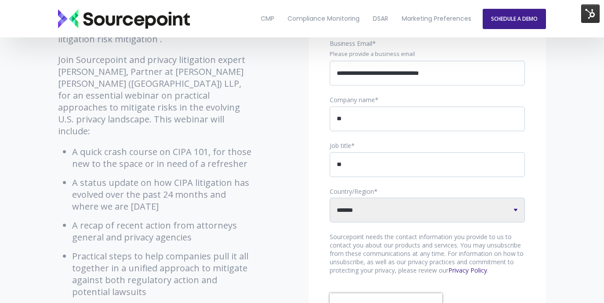 The height and width of the screenshot is (303, 604). I want to click on legend: Please provide a business email, so click(428, 54).